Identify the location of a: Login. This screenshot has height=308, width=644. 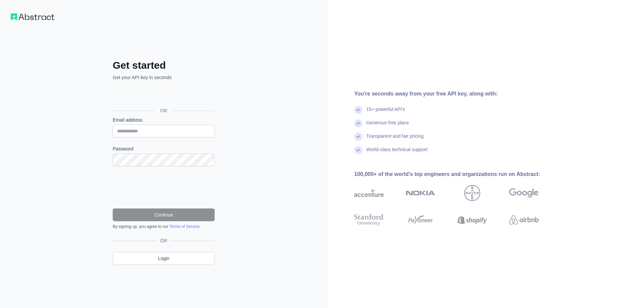
(164, 258).